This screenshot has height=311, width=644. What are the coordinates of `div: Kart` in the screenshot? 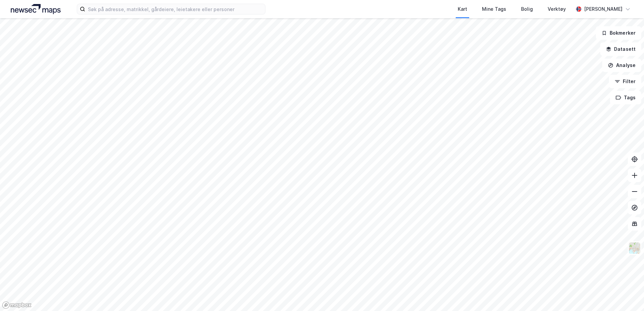 It's located at (463, 9).